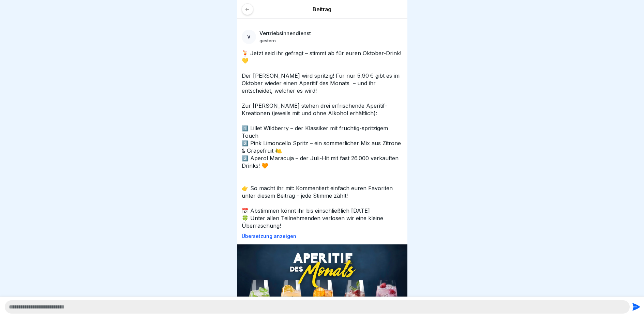 Image resolution: width=644 pixels, height=317 pixels. I want to click on p: Vertriebsinnendienst, so click(285, 34).